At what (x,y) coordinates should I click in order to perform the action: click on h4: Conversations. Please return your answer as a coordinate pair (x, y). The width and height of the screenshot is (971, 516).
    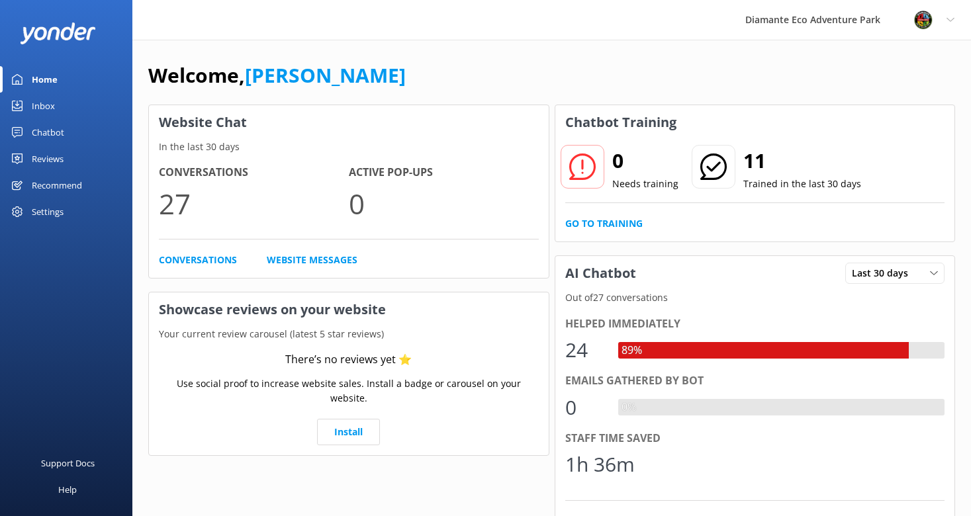
    Looking at the image, I should click on (254, 173).